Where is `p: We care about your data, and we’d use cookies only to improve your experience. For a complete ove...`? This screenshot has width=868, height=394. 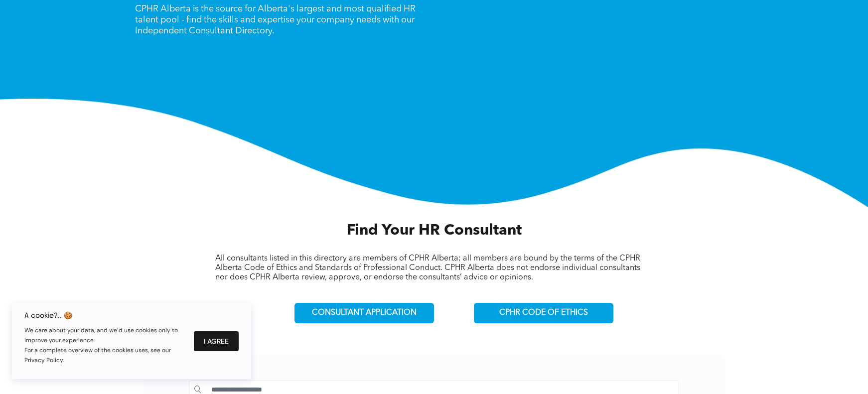
p: We care about your data, and we’d use cookies only to improve your experience. For a complete ove... is located at coordinates (104, 345).